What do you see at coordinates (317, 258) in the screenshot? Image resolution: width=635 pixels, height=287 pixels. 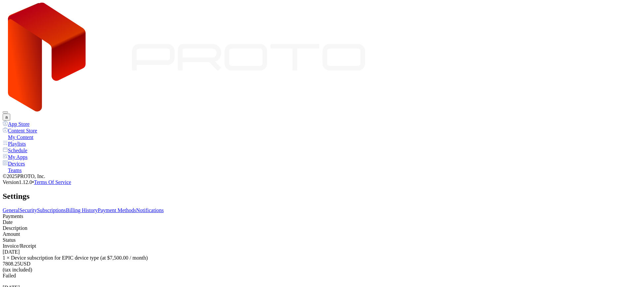 I see `div: 1 × Device subscription for EPIC device type (at $7,500.00 / month)` at bounding box center [317, 258].